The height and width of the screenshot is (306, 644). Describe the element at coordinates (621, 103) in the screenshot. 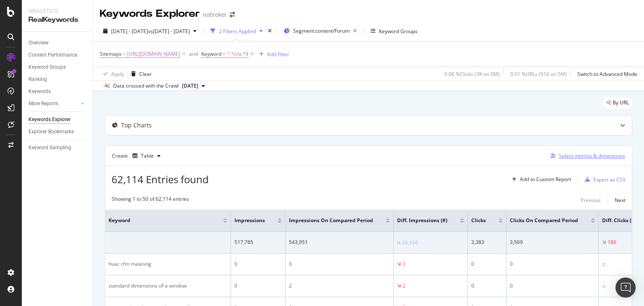

I see `span: By URL` at that location.